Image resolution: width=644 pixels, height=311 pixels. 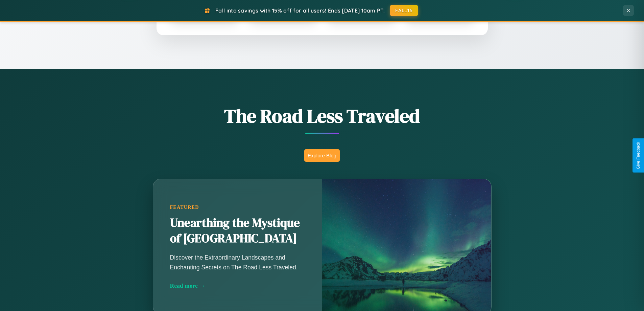 What do you see at coordinates (404, 11) in the screenshot?
I see `button: FALL15` at bounding box center [404, 11].